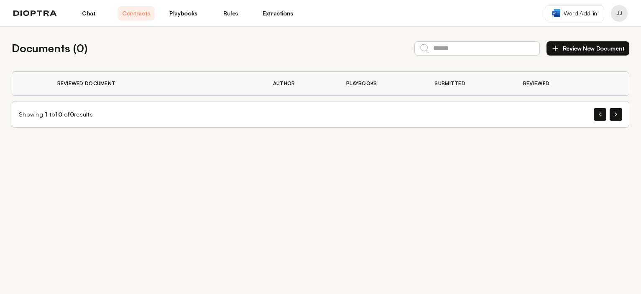 The image size is (641, 294). What do you see at coordinates (580, 13) in the screenshot?
I see `span: Word Add-in` at bounding box center [580, 13].